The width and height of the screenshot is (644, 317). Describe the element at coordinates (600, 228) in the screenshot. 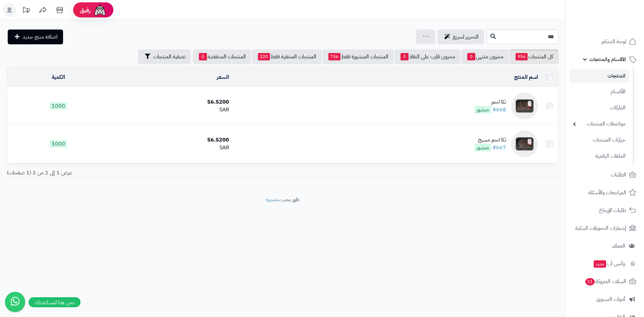

I see `span: إشعارات التحويلات البنكية` at that location.